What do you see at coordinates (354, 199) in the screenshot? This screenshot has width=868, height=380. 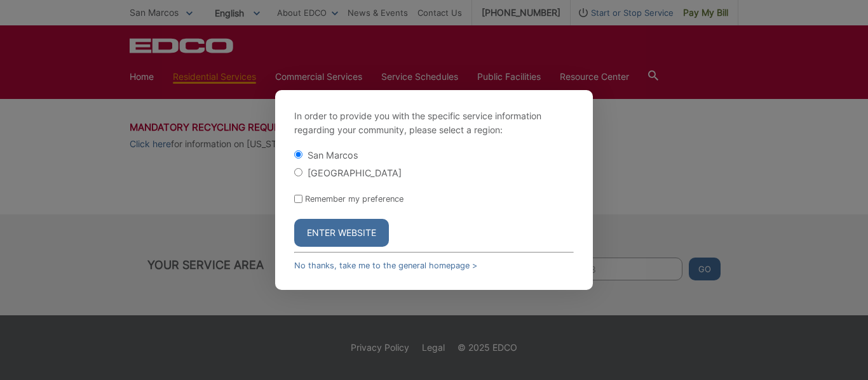 I see `label: Remember my preference` at bounding box center [354, 199].